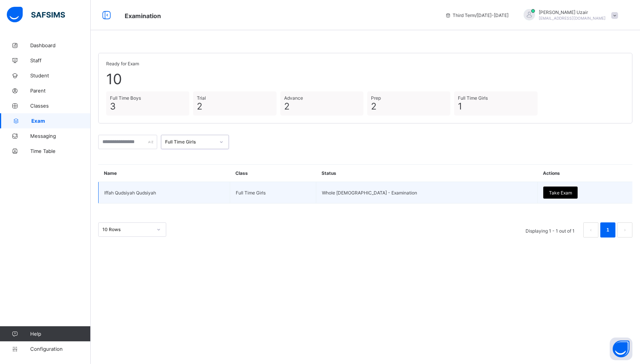  Describe the element at coordinates (477, 15) in the screenshot. I see `span: session/term information` at that location.